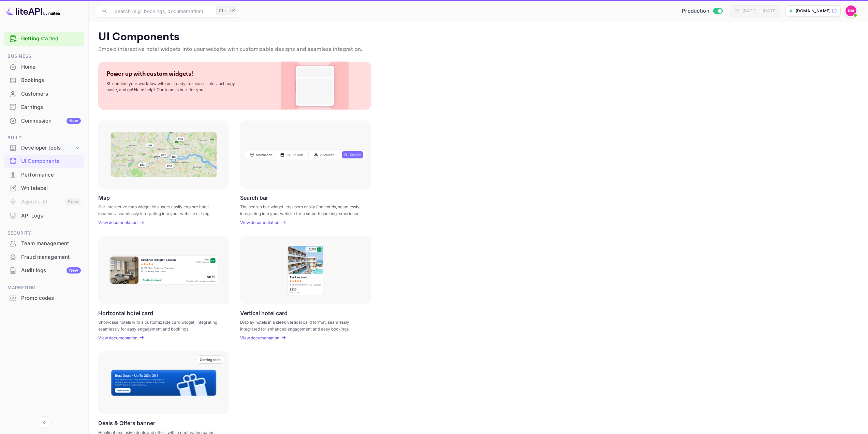  What do you see at coordinates (254, 197) in the screenshot?
I see `p: Search bar` at bounding box center [254, 197].